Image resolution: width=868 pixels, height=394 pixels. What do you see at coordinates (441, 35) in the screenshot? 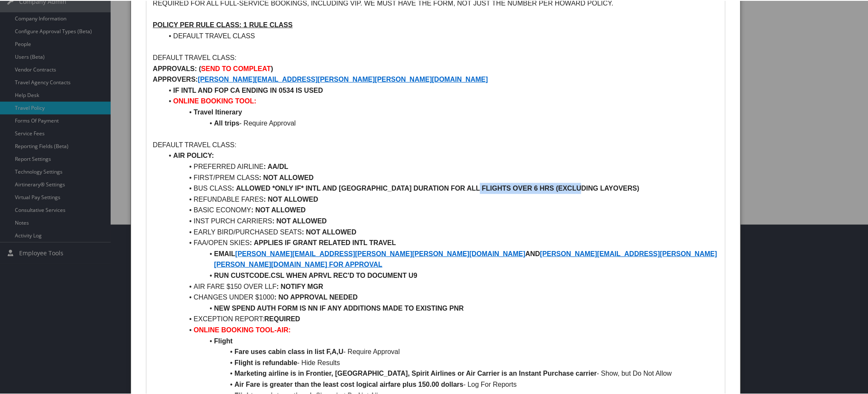
I see `li: DEFAULT TRAVEL CLASS` at bounding box center [441, 35].